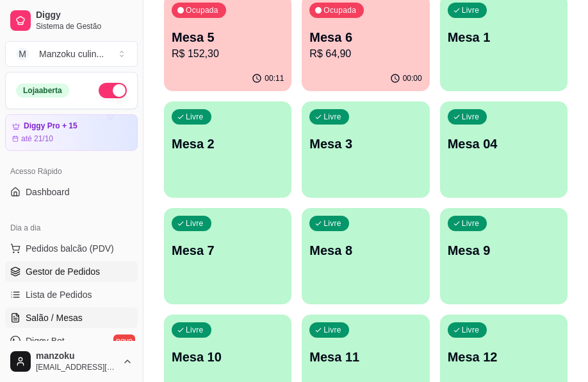 This screenshot has width=588, height=382. Describe the element at coordinates (365, 256) in the screenshot. I see `button: LivreMesa 8` at that location.